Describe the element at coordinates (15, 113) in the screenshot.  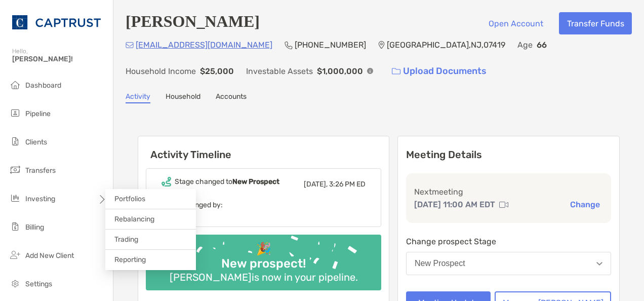
I see `img: pipeline icon` at that location.